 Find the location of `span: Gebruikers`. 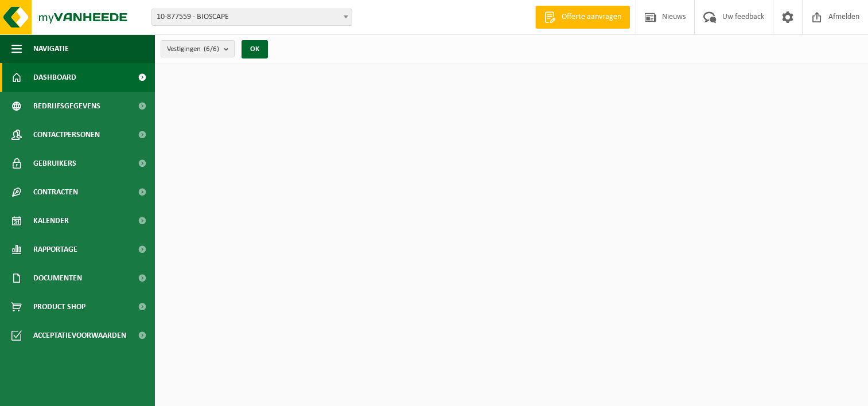

span: Gebruikers is located at coordinates (54, 164).